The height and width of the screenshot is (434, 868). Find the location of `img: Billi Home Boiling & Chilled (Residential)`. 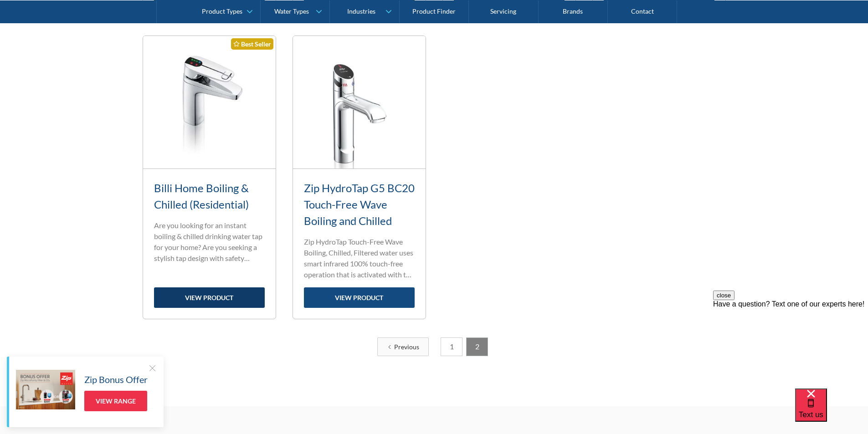

img: Billi Home Boiling & Chilled (Residential) is located at coordinates (209, 102).